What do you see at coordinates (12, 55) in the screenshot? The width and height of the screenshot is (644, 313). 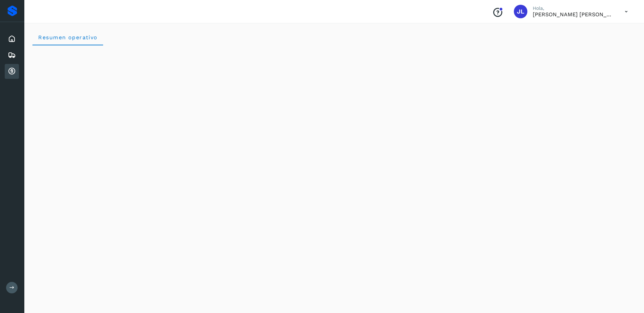 I see `div: Embarques` at bounding box center [12, 55].